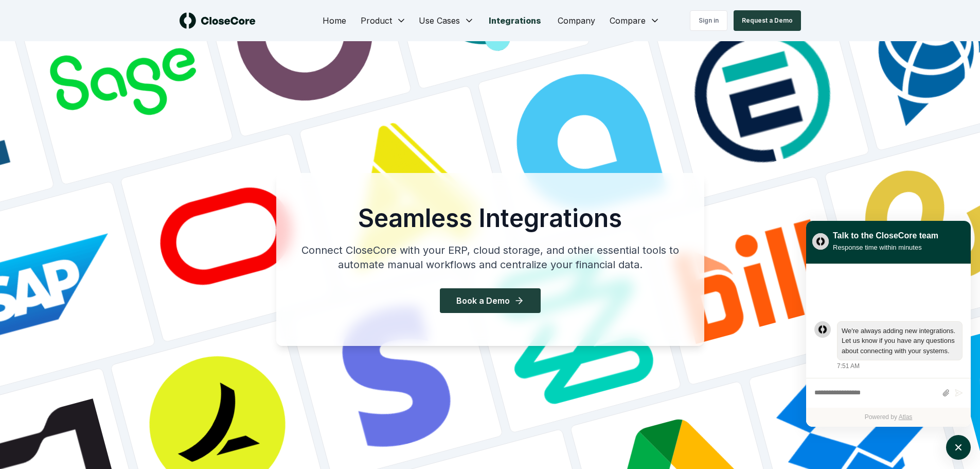 The height and width of the screenshot is (469, 980). Describe the element at coordinates (490, 258) in the screenshot. I see `p: Connect CloseCore with your ERP, cloud storage, and other essential tools to automate manual work...` at that location.